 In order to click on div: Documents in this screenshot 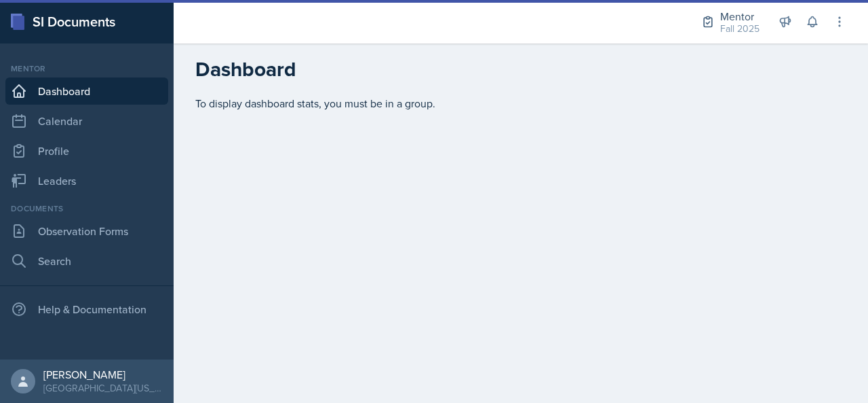, I will do `click(87, 209)`.